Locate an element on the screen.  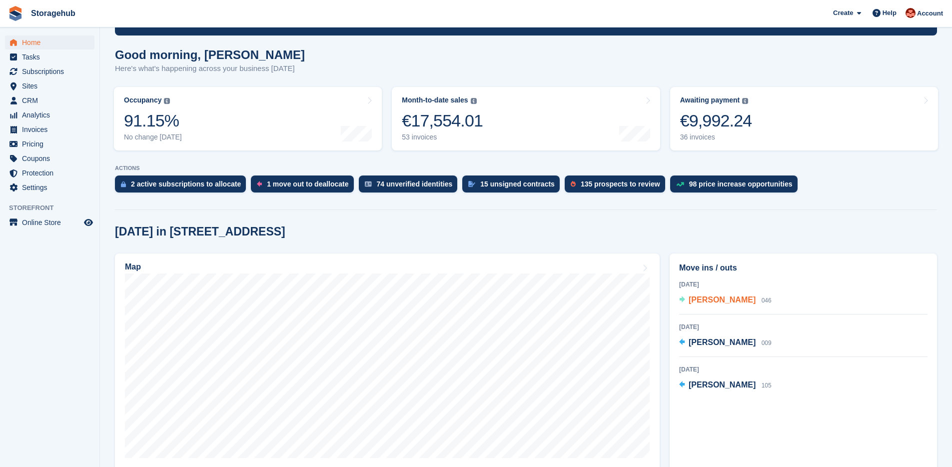
h2: Move ins / outs is located at coordinates (803, 268).